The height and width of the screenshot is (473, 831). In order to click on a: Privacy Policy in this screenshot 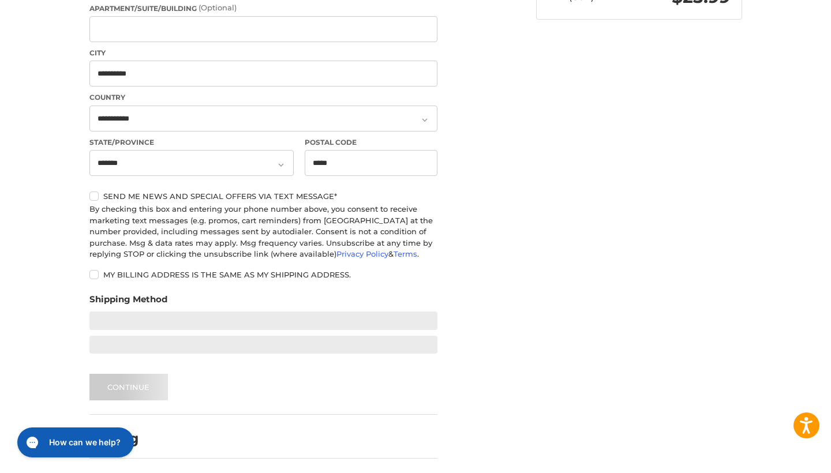, I will do `click(362, 254)`.